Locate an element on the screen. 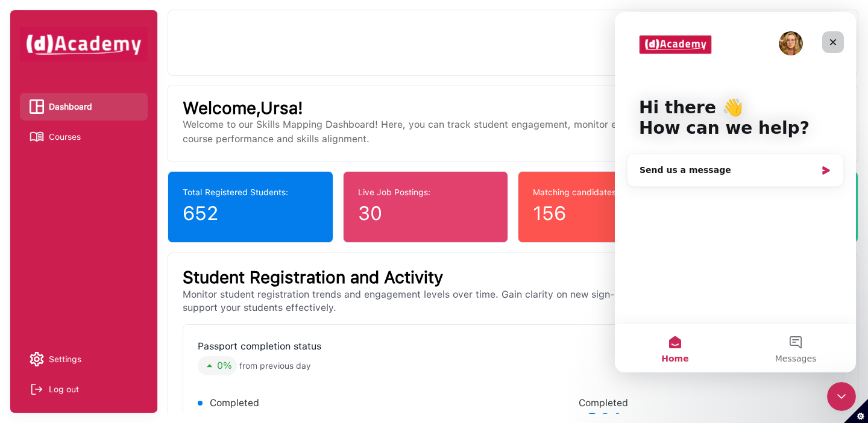 This screenshot has height=423, width=868. div: Passport completion status is located at coordinates (355, 346).